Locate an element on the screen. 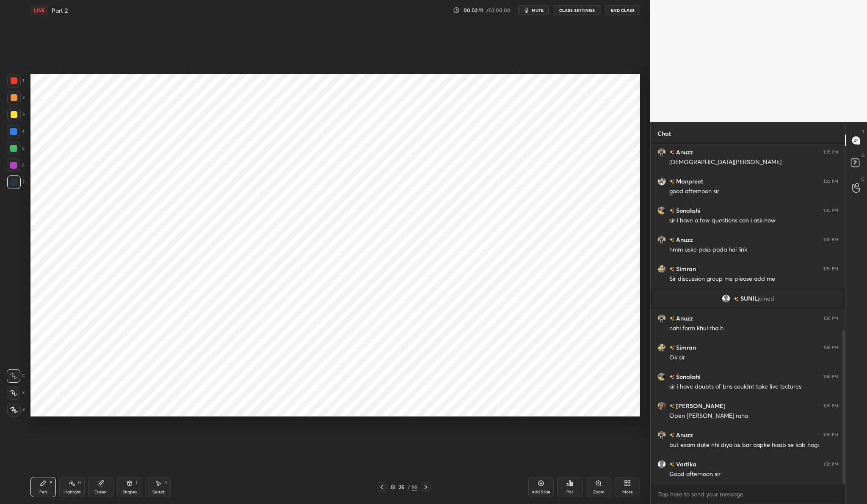 The width and height of the screenshot is (867, 504). div: Select is located at coordinates (158, 492).